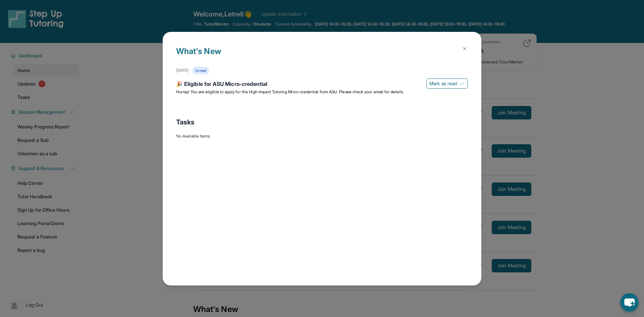  I want to click on button: Mark as read, so click(448, 84).